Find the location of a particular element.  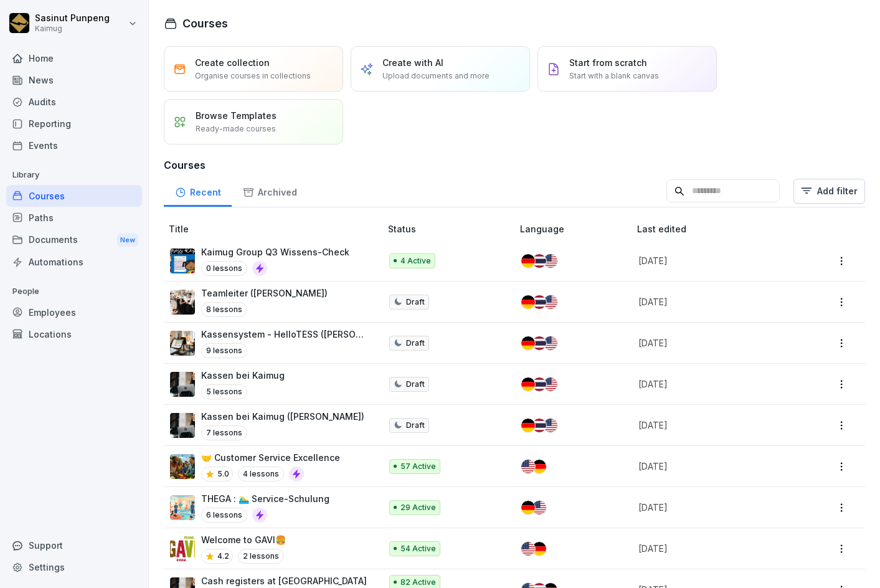

img: wcu8mcyxm0k4gzhvf0psz47j.png is located at coordinates (183, 508).